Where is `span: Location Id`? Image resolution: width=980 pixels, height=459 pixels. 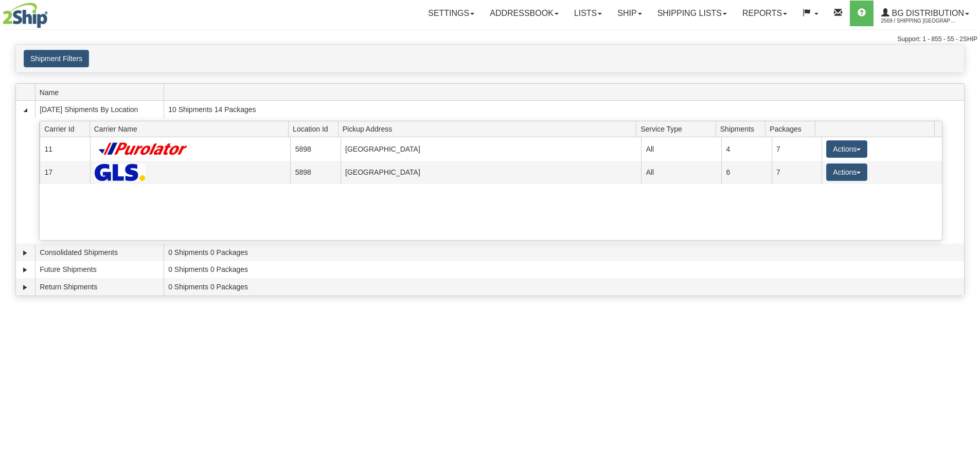
span: Location Id is located at coordinates (315, 129).